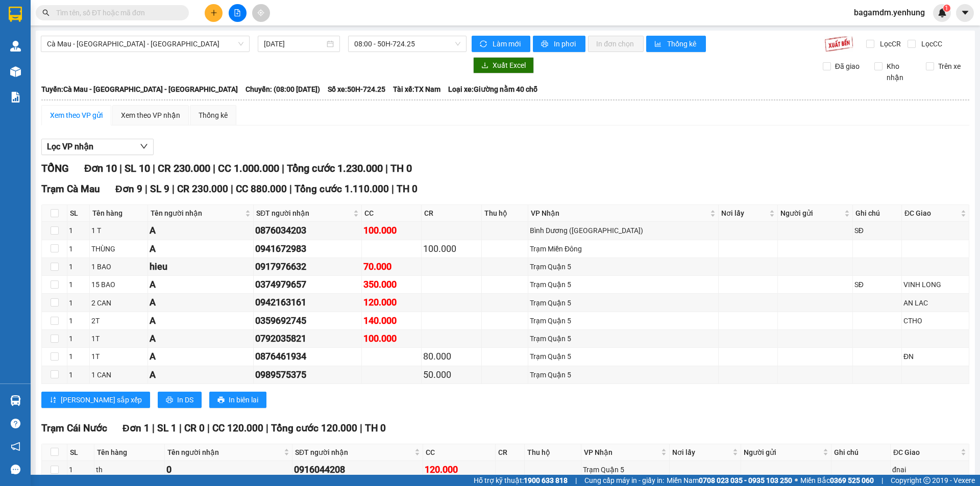 This screenshot has height=486, width=980. What do you see at coordinates (119, 321) in the screenshot?
I see `div: 2T` at bounding box center [119, 321].